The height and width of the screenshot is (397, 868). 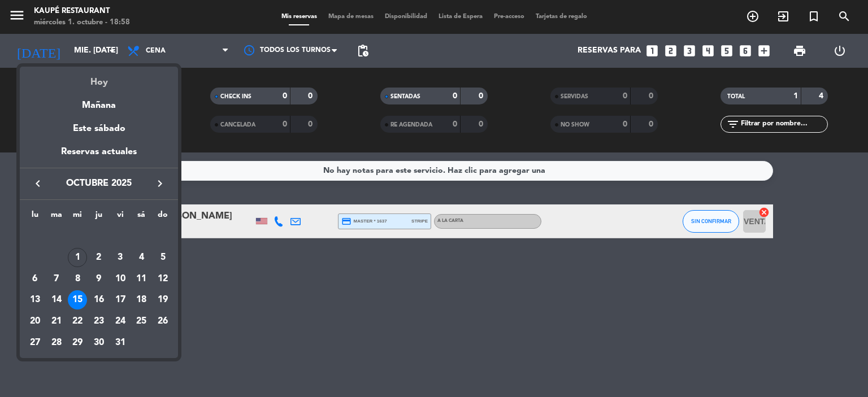 What do you see at coordinates (56, 217) in the screenshot?
I see `th: martes` at bounding box center [56, 217].